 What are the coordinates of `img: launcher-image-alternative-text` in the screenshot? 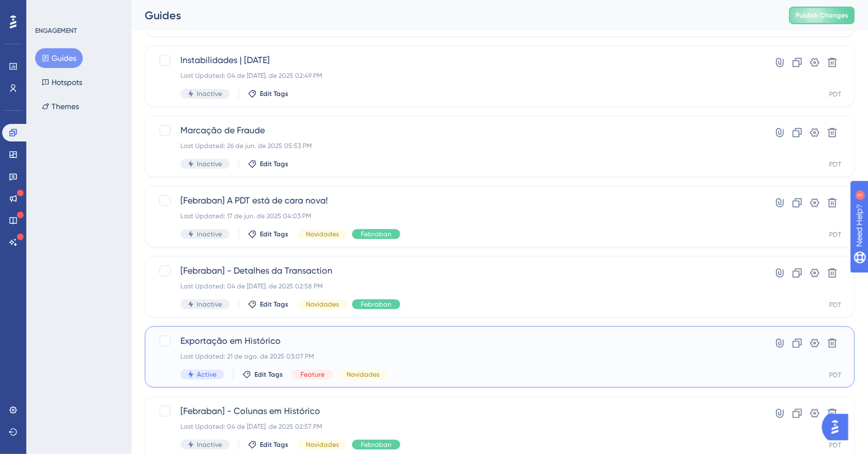 It's located at (13, 16).